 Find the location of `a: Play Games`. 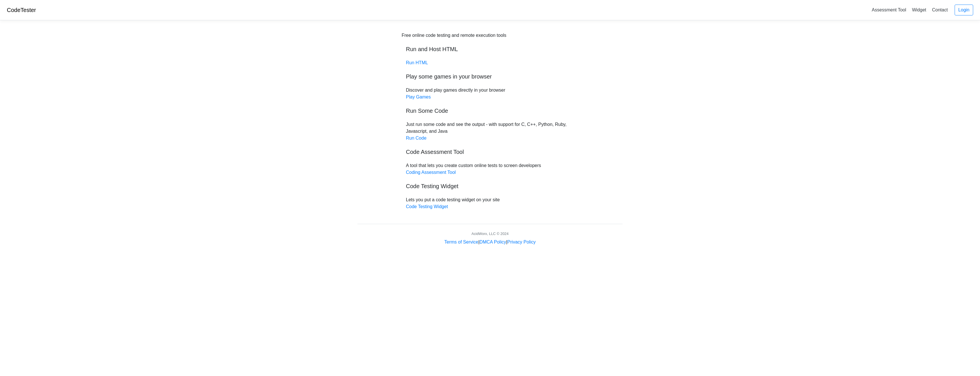

a: Play Games is located at coordinates (418, 97).